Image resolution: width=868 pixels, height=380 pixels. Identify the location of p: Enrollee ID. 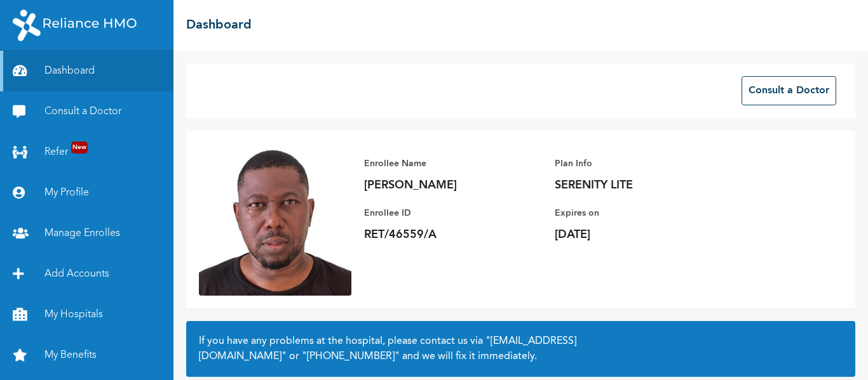
(453, 213).